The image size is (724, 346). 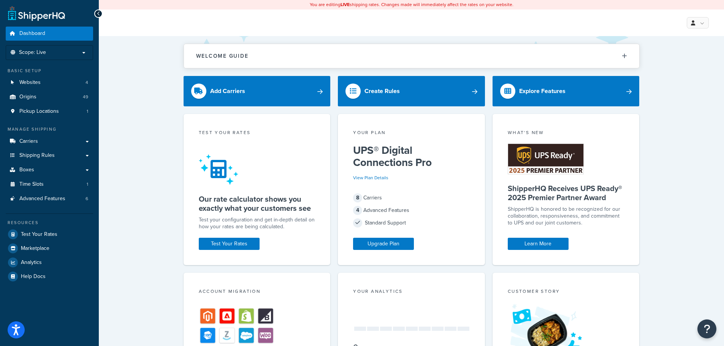 I want to click on p: ShipperHQ is honored to be recognized for our collaboration, responsiveness, and commitment to UP..., so click(x=566, y=216).